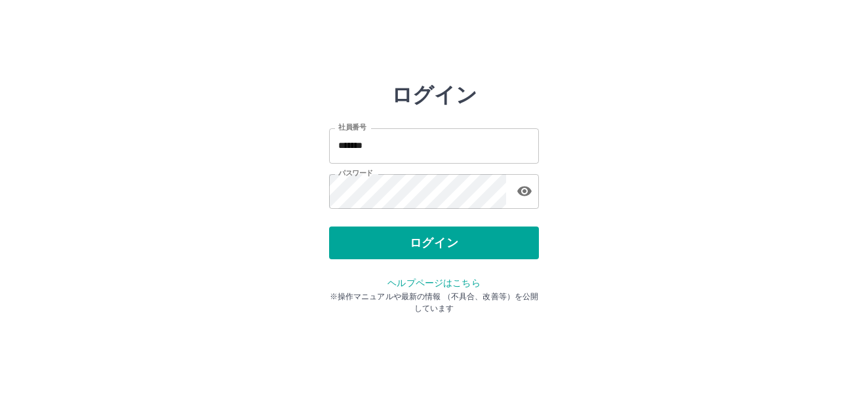  I want to click on label: パスワード, so click(355, 173).